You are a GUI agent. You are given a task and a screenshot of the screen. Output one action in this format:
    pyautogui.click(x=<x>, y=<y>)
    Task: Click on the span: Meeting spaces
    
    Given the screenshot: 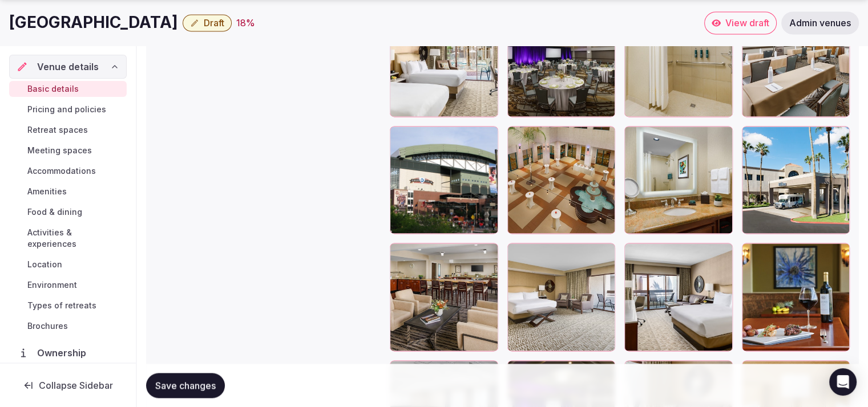 What is the action you would take?
    pyautogui.click(x=59, y=151)
    